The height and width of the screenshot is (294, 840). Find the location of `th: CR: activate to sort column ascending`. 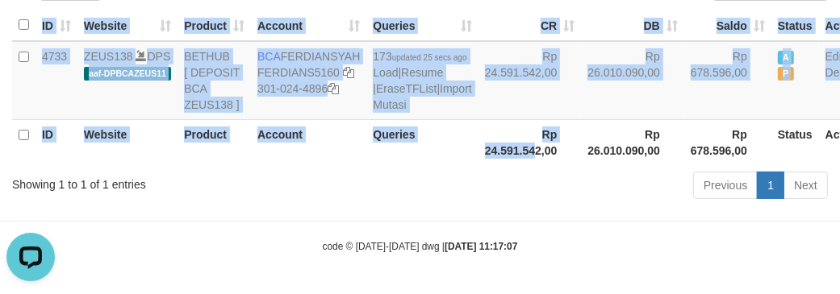

th: CR: activate to sort column ascending is located at coordinates (530, 25).